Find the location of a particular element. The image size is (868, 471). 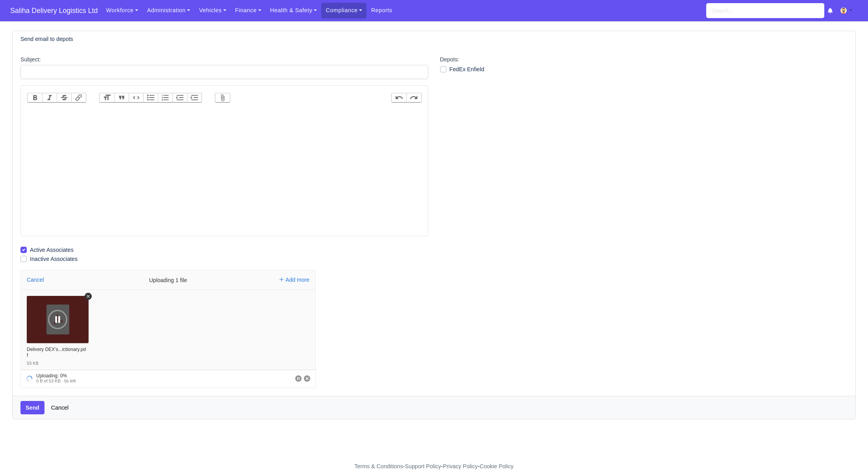

button: Undo is located at coordinates (399, 97).